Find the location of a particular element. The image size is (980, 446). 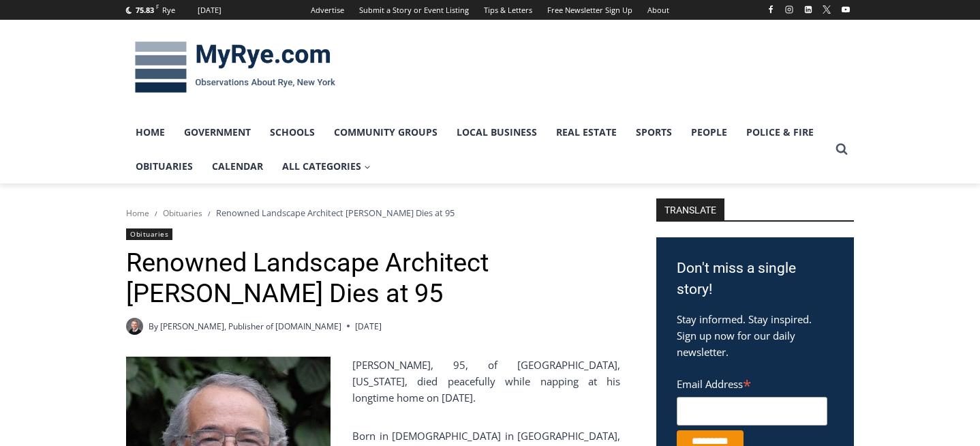

a: Instagram is located at coordinates (789, 9).